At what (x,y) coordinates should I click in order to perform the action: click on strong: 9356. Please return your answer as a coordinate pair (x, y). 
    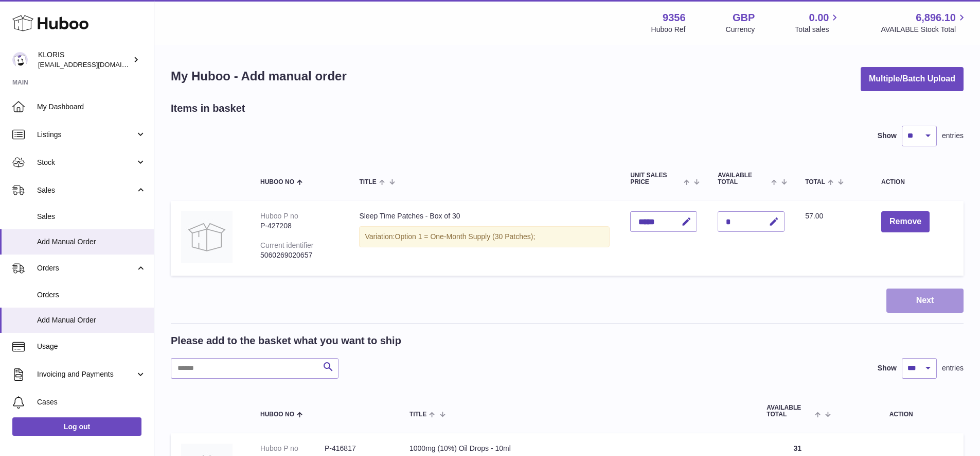
    Looking at the image, I should click on (674, 17).